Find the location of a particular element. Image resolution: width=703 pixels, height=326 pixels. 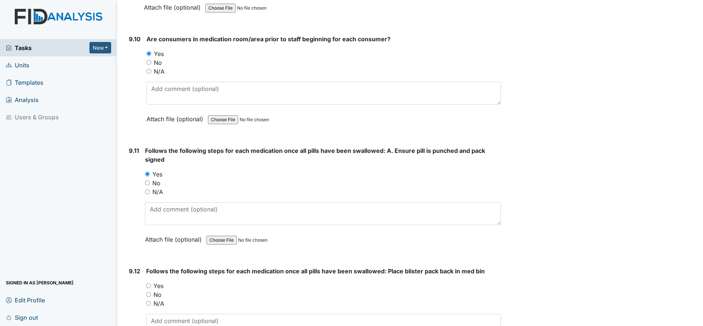

span: Tasks is located at coordinates (47, 48).